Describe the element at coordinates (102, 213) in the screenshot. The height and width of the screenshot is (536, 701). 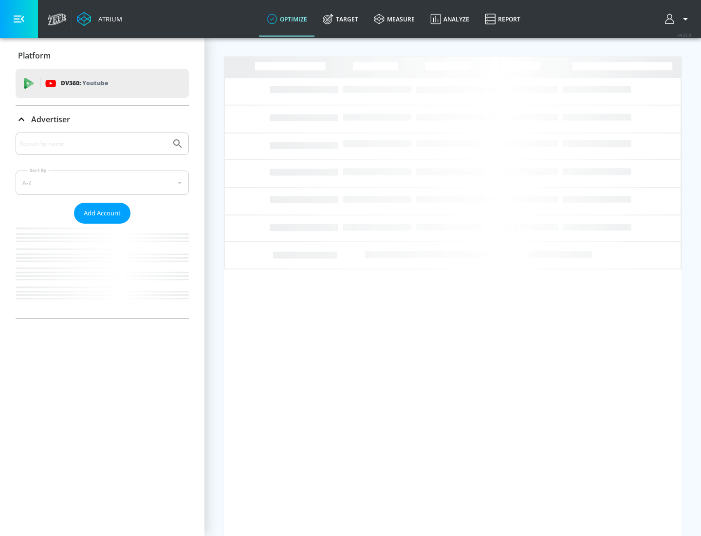
I see `span: Add Account` at that location.